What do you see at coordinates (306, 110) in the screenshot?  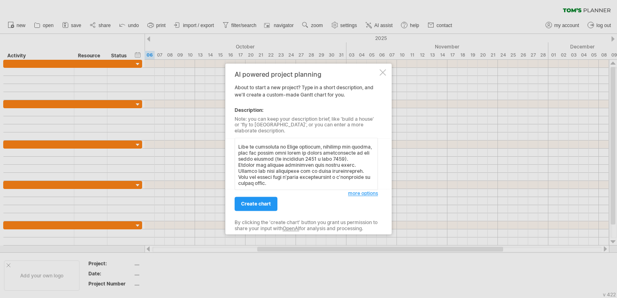 I see `div: Description:` at bounding box center [306, 110].